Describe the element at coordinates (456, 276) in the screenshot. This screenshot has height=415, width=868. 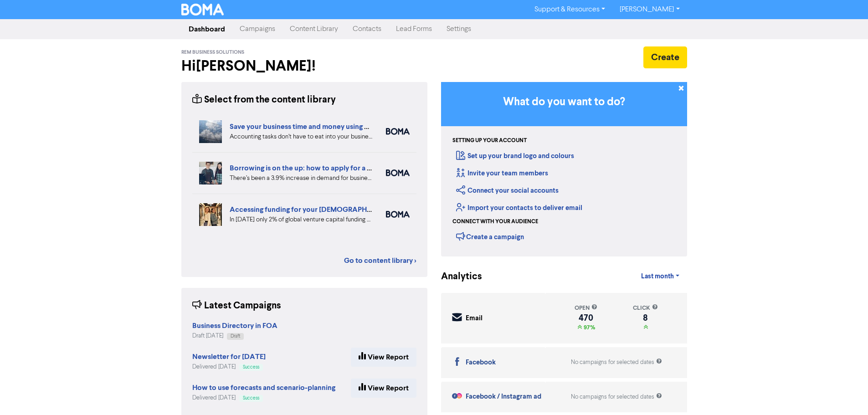
I see `div: Analytics` at that location.